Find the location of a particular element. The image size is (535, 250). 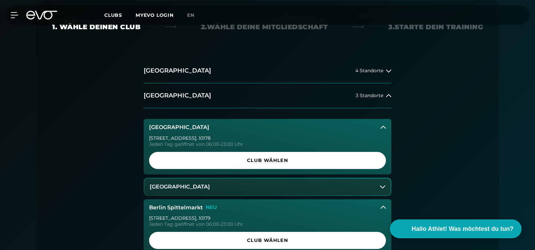

button: Hallo Athlet! Was möchtest du tun? is located at coordinates (456, 229).